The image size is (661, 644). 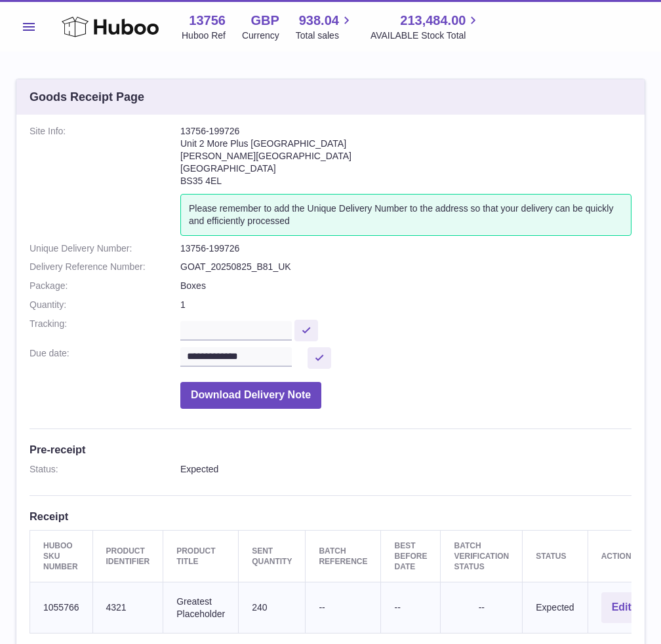 I want to click on span: Total sales, so click(x=324, y=35).